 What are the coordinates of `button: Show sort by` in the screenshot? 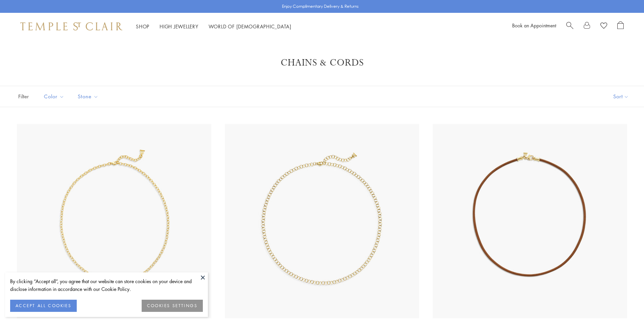 It's located at (621, 96).